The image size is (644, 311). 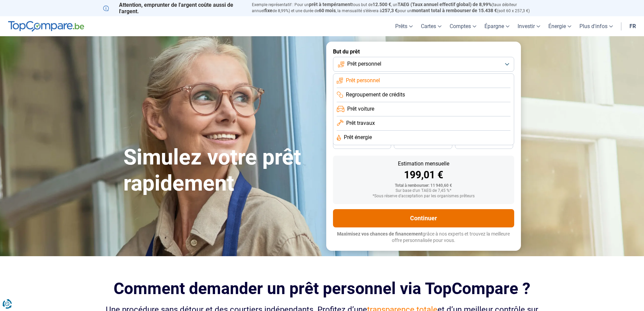 I want to click on a: Comptes, so click(x=463, y=26).